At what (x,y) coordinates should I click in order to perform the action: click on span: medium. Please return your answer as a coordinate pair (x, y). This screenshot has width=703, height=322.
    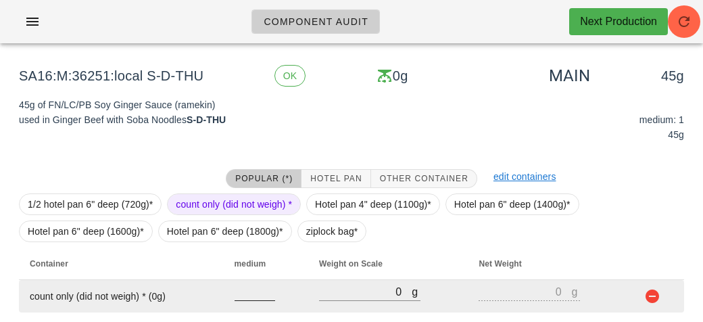
    Looking at the image, I should click on (250, 264).